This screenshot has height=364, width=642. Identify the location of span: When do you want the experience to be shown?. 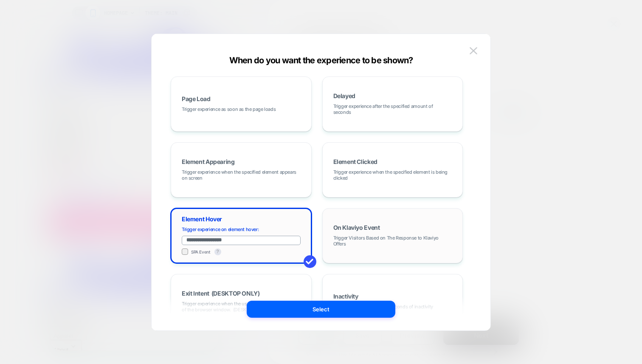
(321, 60).